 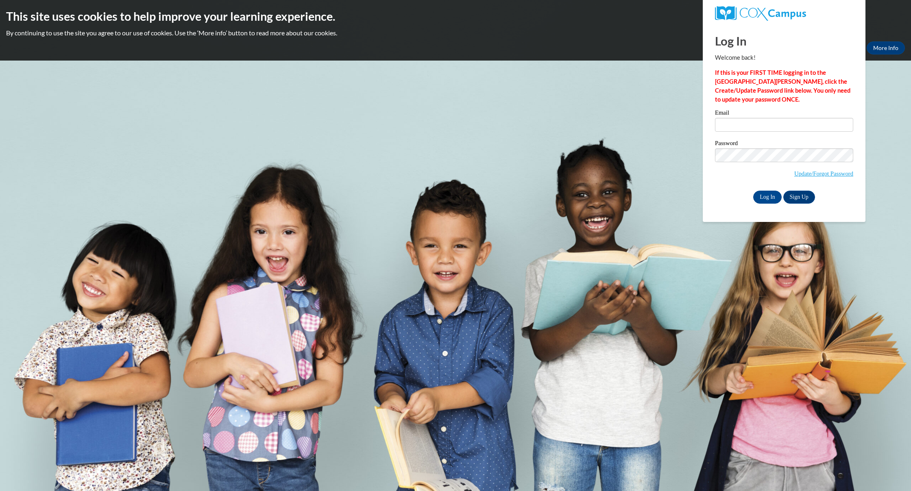 I want to click on label: Email, so click(x=784, y=114).